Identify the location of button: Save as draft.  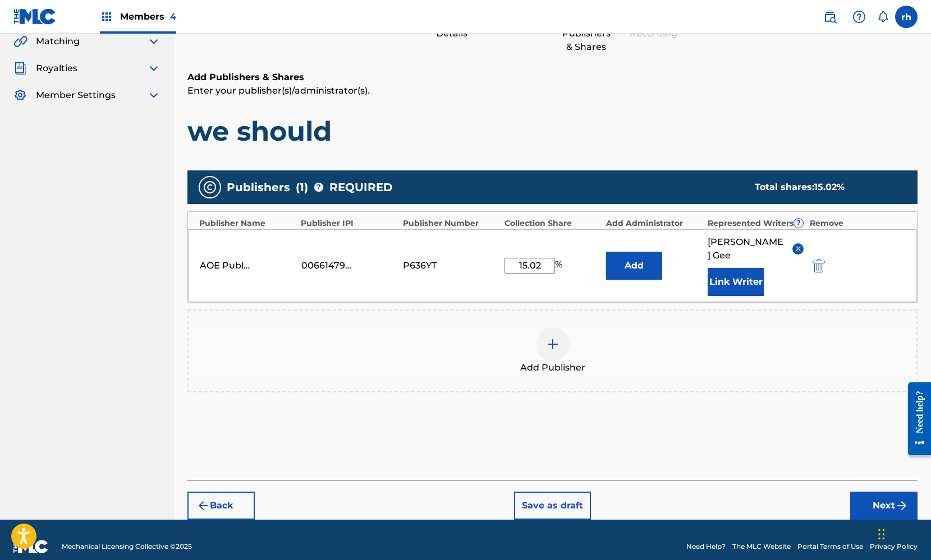
(552, 505).